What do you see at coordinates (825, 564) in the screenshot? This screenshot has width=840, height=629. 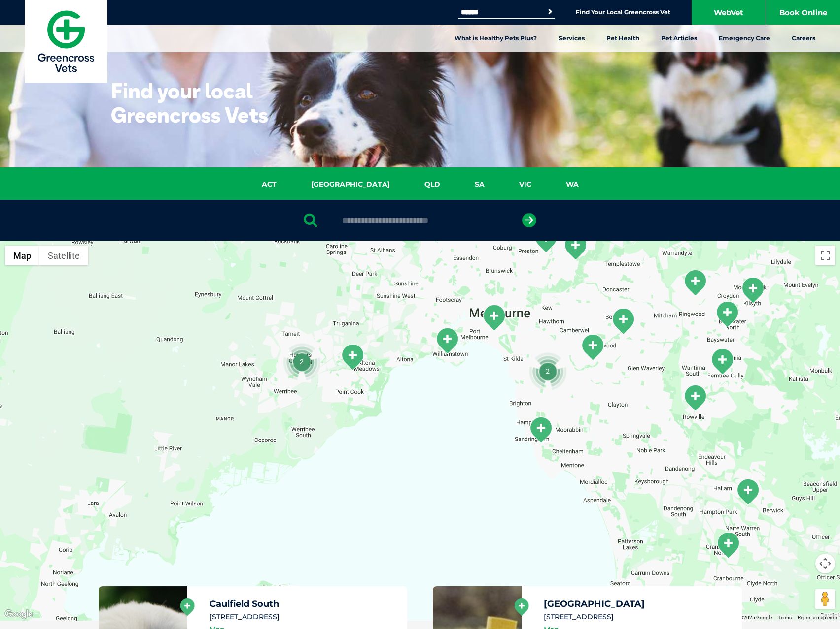 I see `button: Map camera controls` at bounding box center [825, 564].